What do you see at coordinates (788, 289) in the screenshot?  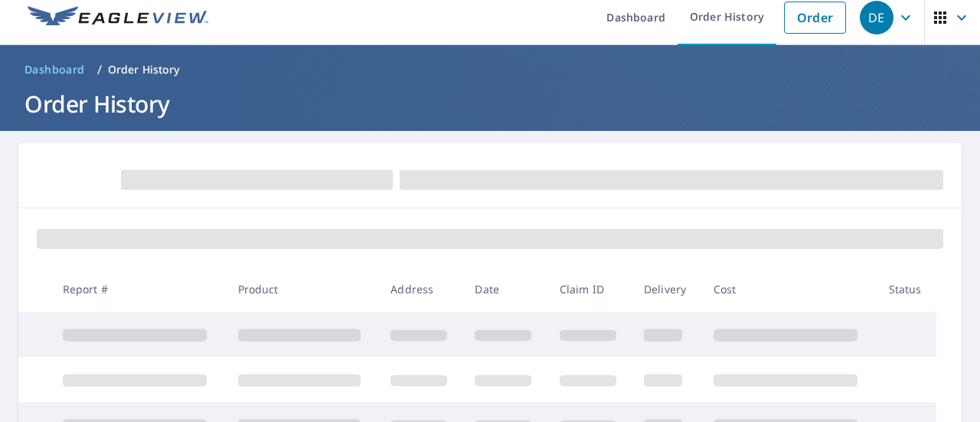 I see `th: Cost` at bounding box center [788, 289].